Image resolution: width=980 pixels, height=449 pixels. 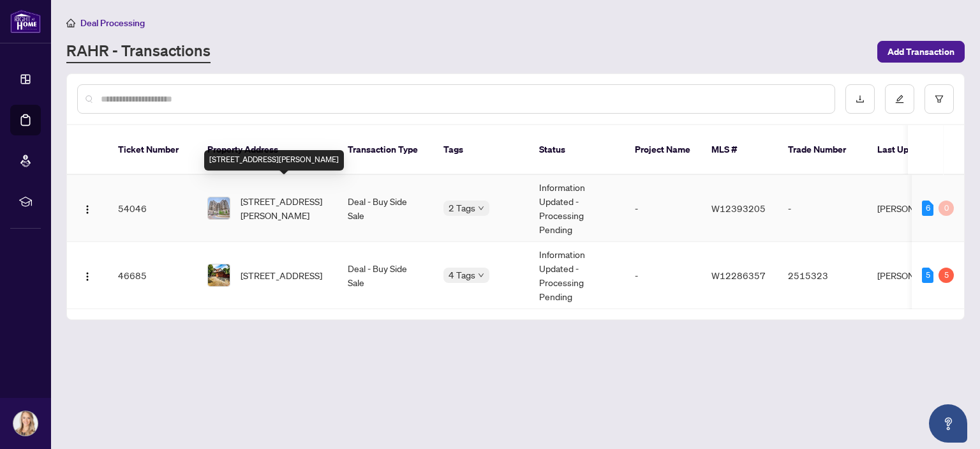 I want to click on th: Ticket Number, so click(x=152, y=150).